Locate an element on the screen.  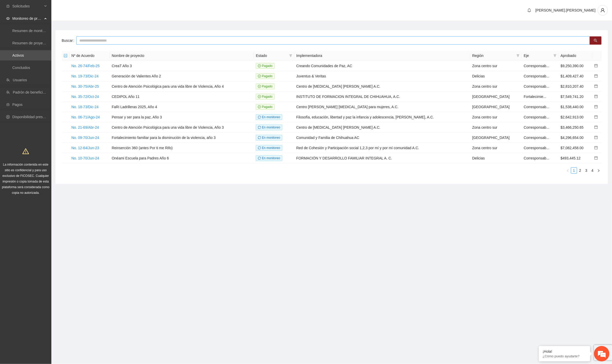
a: No. 30-75/Abr-25 is located at coordinates (85, 86).